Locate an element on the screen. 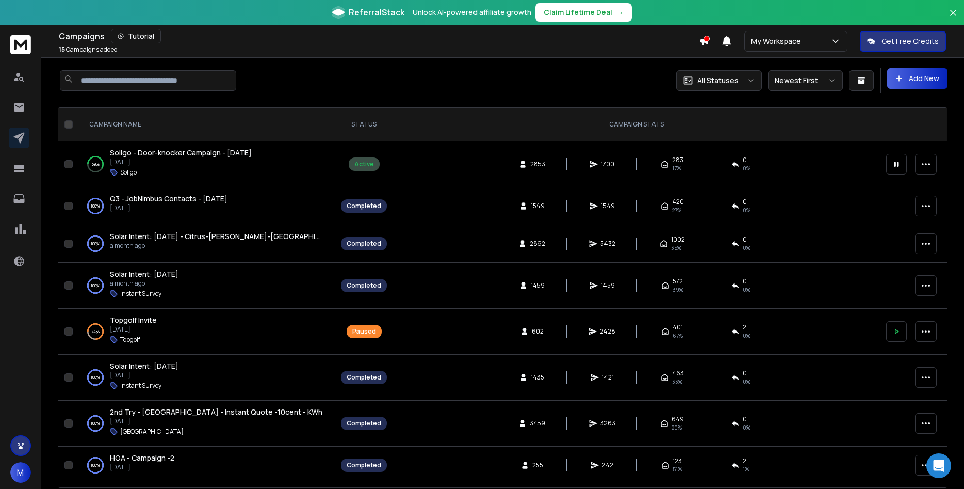  span: 35 % is located at coordinates (677, 248).